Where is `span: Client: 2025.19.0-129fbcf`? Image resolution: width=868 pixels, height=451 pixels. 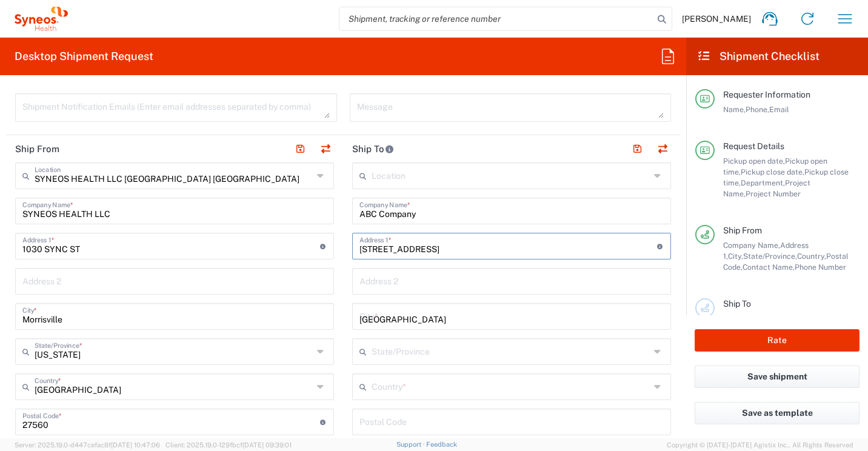
span: Client: 2025.19.0-129fbcf is located at coordinates (228, 445).